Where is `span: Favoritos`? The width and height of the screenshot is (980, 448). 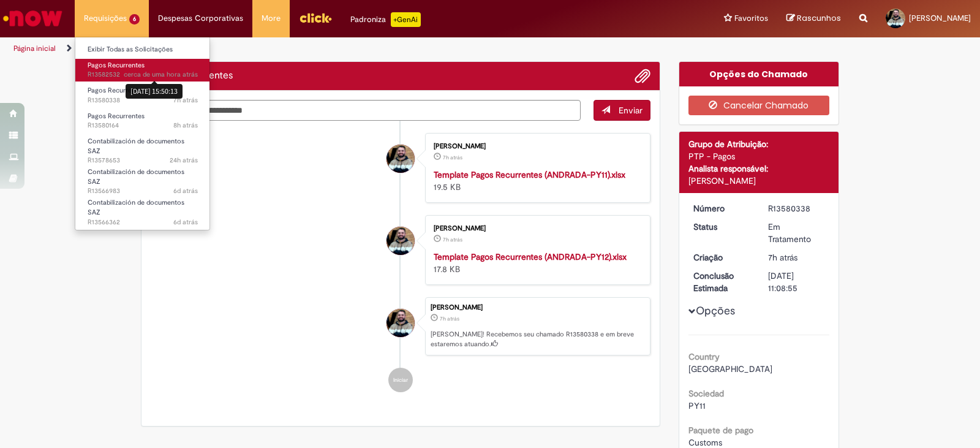
span: Favoritos is located at coordinates (751, 19).